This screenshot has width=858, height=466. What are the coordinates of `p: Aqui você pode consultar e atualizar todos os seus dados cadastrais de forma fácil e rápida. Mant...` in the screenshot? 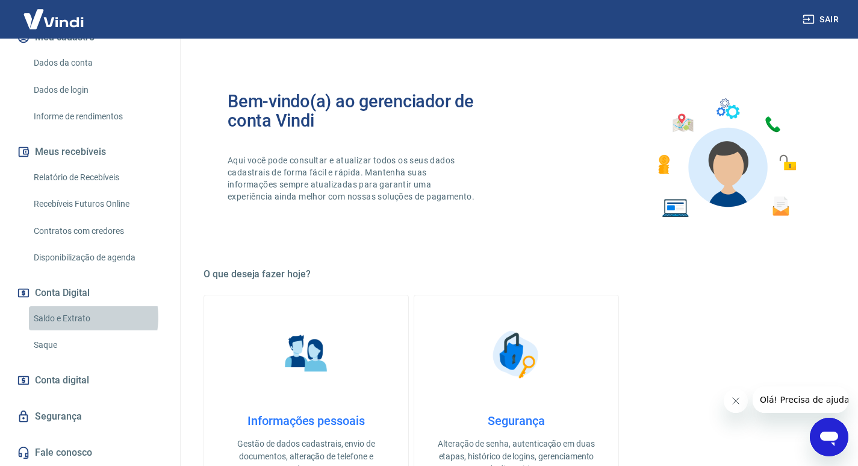 It's located at (352, 178).